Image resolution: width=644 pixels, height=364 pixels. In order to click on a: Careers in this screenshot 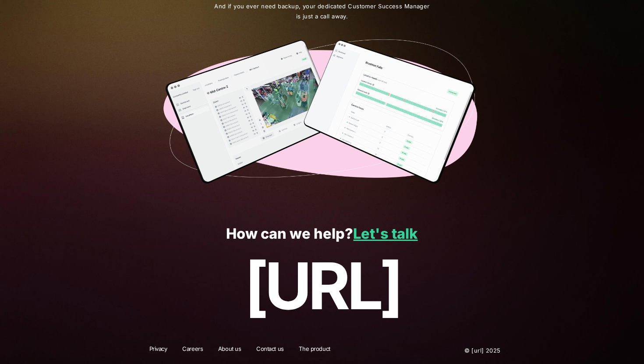, I will do `click(192, 351)`.